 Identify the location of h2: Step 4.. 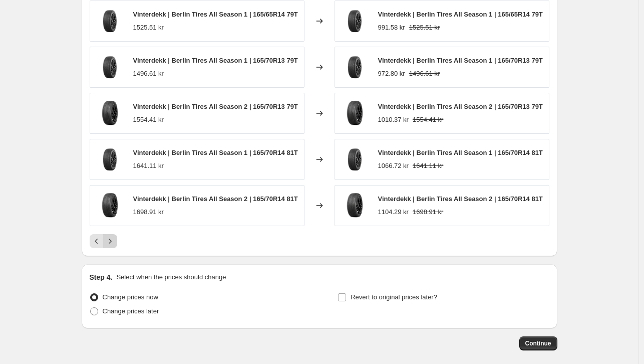
(101, 277).